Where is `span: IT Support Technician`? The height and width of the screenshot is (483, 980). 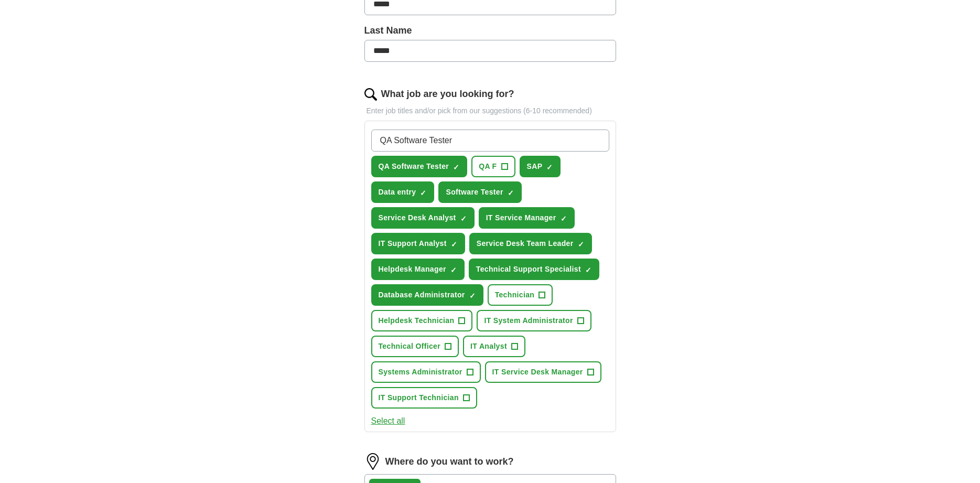 span: IT Support Technician is located at coordinates (418, 397).